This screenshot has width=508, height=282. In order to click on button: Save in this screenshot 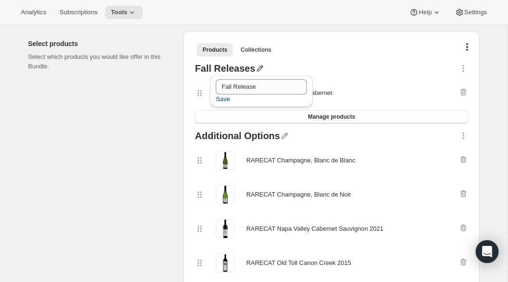, I will do `click(223, 99)`.